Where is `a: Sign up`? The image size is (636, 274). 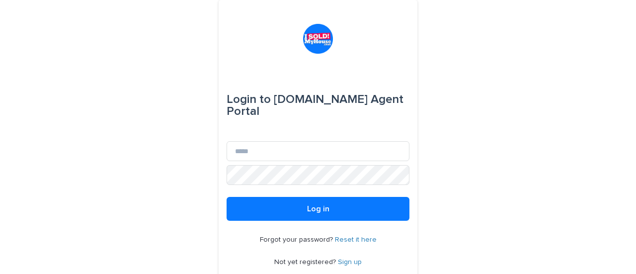
a: Sign up is located at coordinates (350, 262).